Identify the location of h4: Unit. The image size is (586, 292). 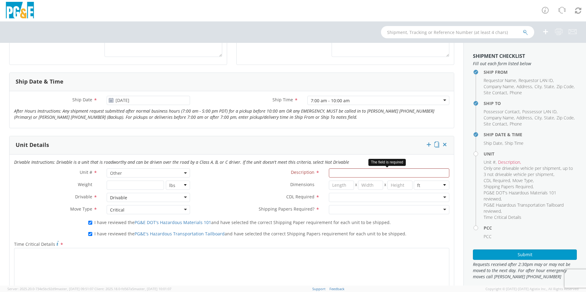
(530, 154).